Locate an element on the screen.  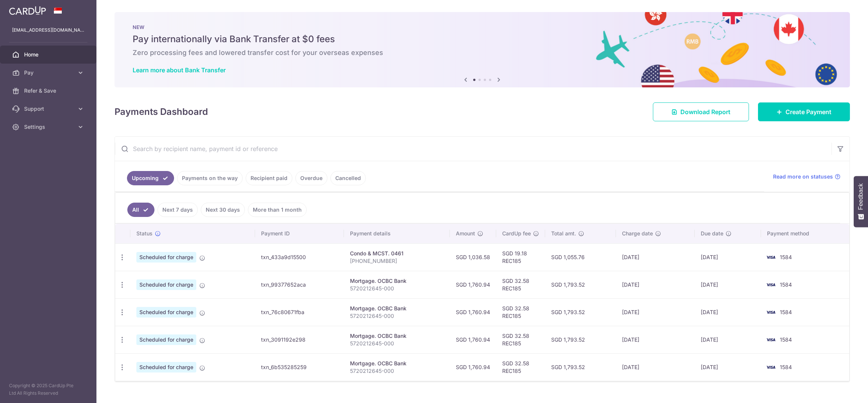
th: Payment details is located at coordinates (397, 233).